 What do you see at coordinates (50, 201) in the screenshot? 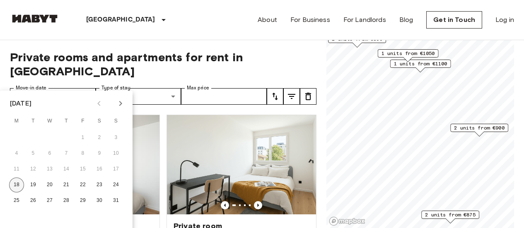
I see `button: 27` at bounding box center [50, 201].